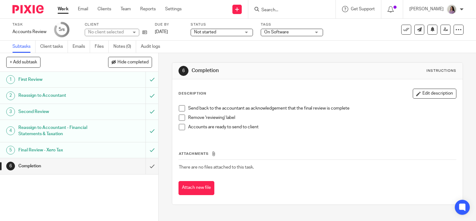 The height and width of the screenshot is (221, 476). I want to click on a: Work, so click(63, 9).